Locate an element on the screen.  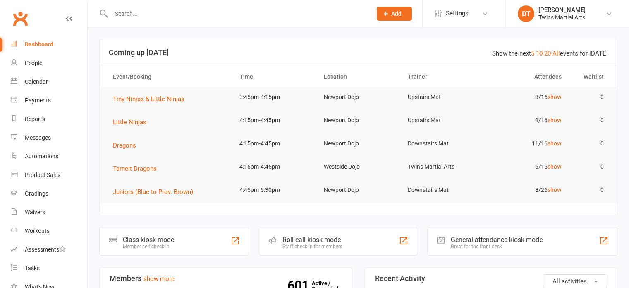
a: Tasks is located at coordinates (49, 268).